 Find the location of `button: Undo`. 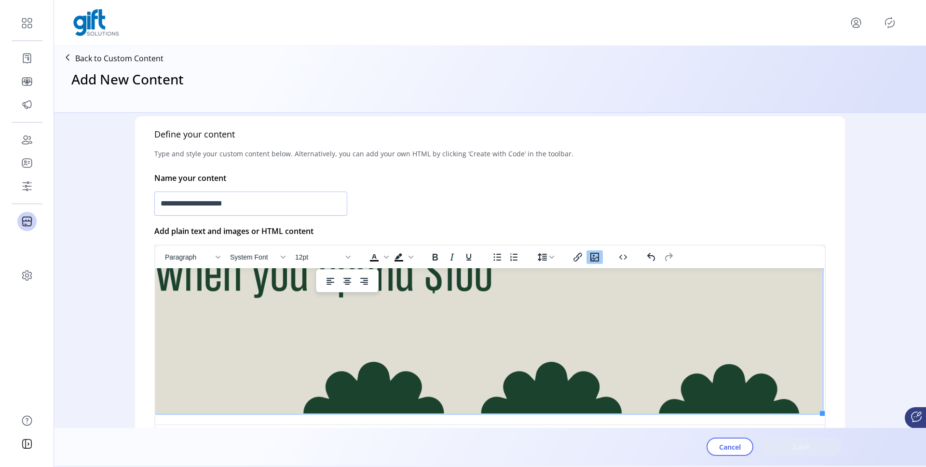

button: Undo is located at coordinates (652, 257).